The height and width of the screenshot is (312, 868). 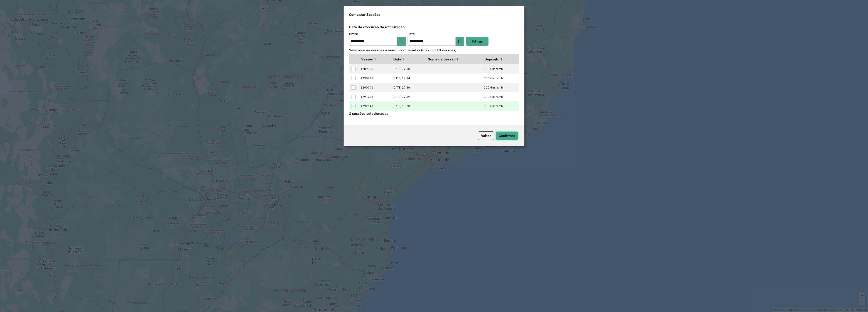 What do you see at coordinates (375, 69) in the screenshot?
I see `td: 1289528` at bounding box center [375, 69].